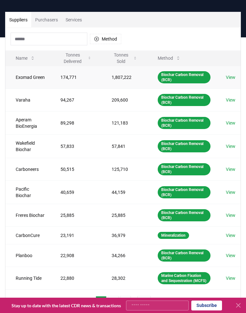 The height and width of the screenshot is (313, 246). Describe the element at coordinates (76, 235) in the screenshot. I see `td: 23,191` at that location.